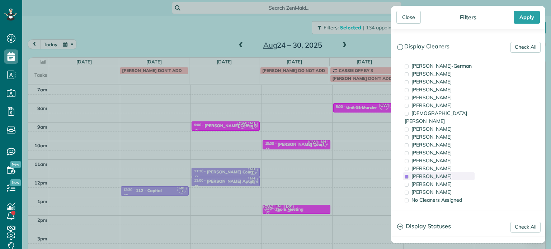  What do you see at coordinates (468, 227) in the screenshot?
I see `a: Display Statuses` at bounding box center [468, 227].